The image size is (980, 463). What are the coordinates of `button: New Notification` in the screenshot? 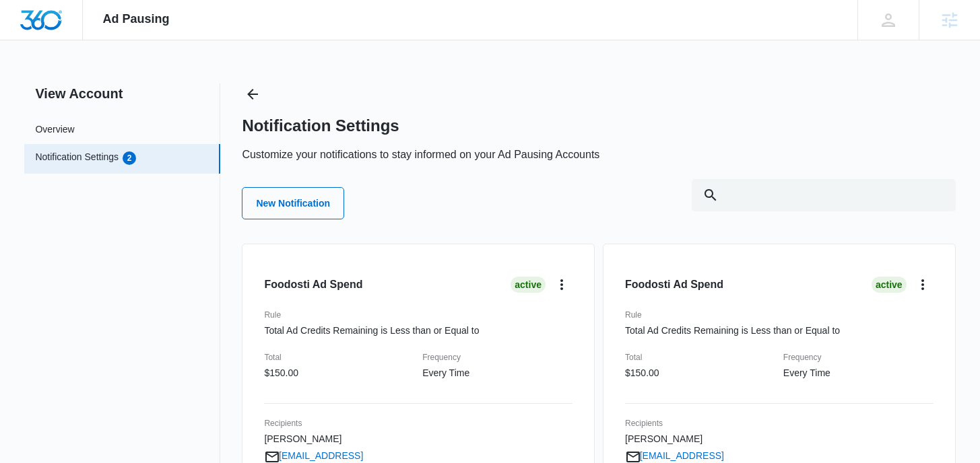 It's located at (293, 203).